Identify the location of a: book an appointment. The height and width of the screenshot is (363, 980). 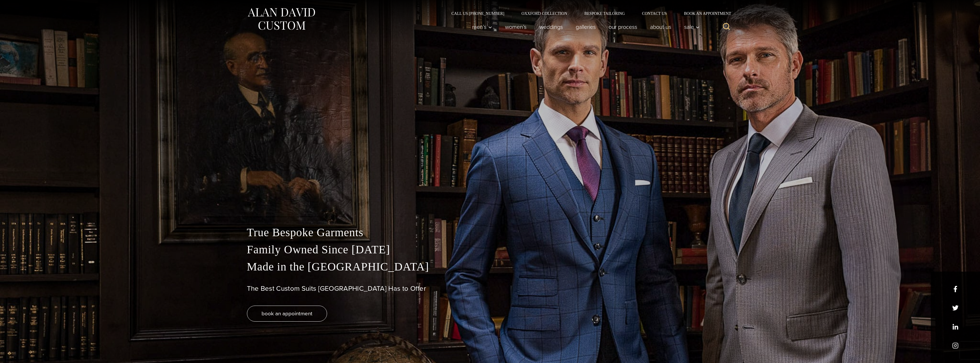
(287, 314).